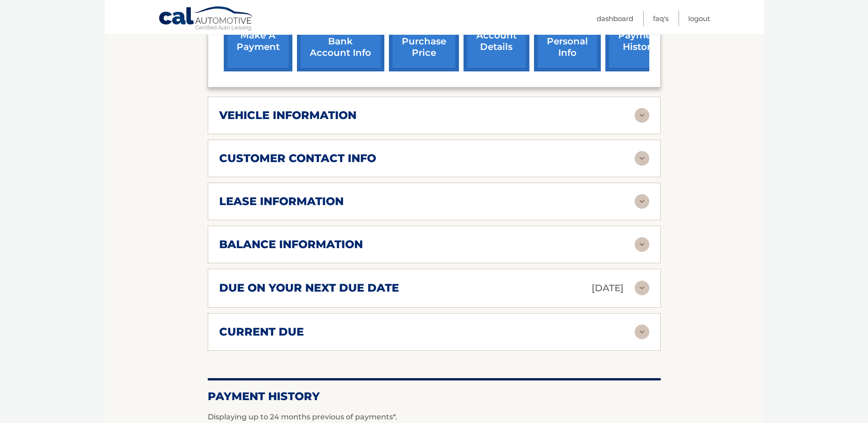 The height and width of the screenshot is (423, 868). Describe the element at coordinates (434, 396) in the screenshot. I see `h2: Payment History` at that location.